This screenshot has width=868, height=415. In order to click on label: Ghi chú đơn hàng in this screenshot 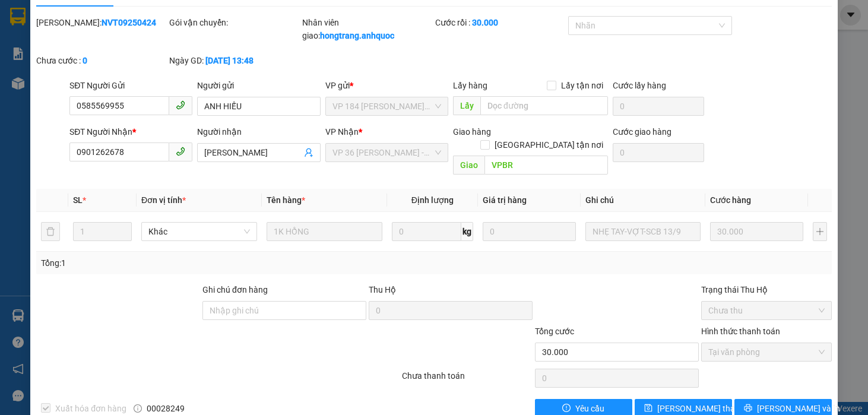, I will do `click(235, 290)`.